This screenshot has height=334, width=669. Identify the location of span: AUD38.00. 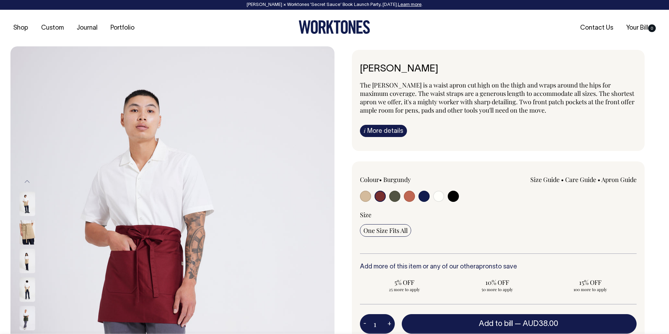
(540, 324).